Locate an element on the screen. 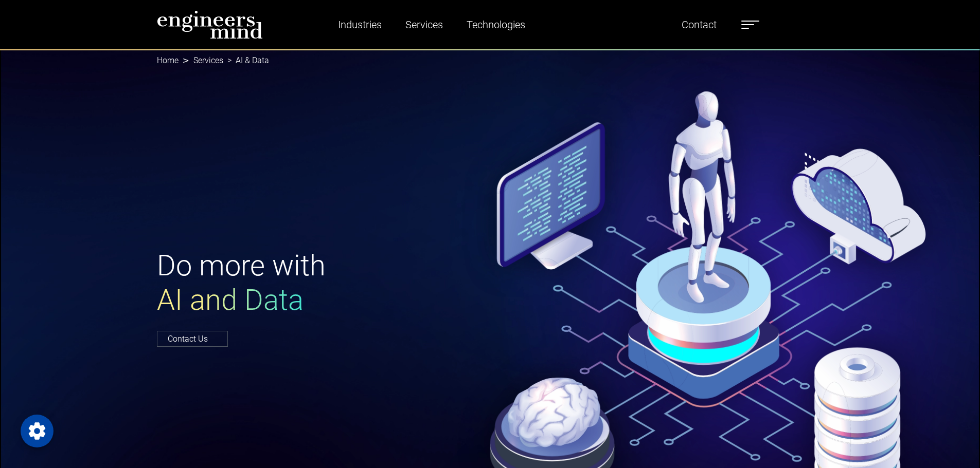  a: Technologies is located at coordinates (496, 25).